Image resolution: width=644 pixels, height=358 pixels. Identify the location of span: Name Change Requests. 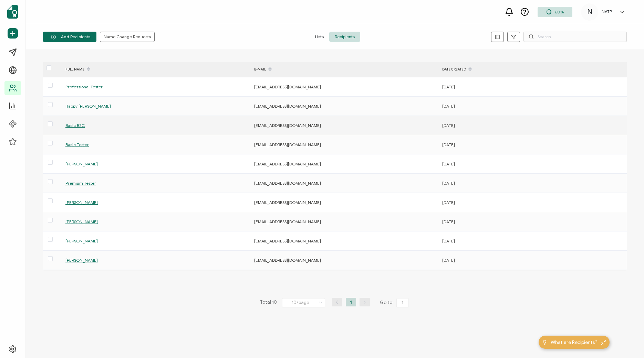
(127, 37).